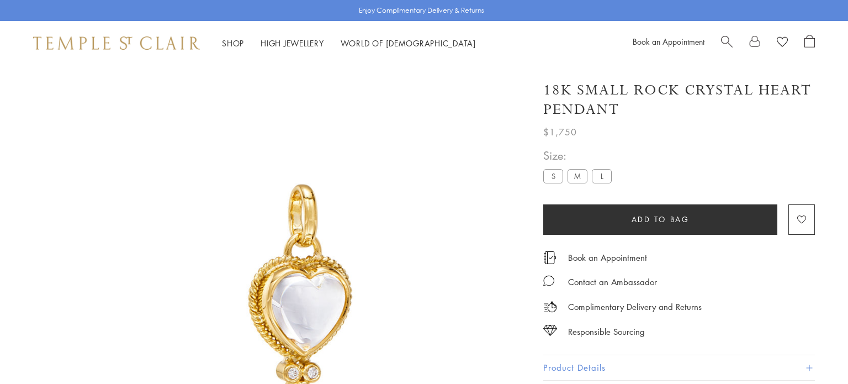  Describe the element at coordinates (782, 43) in the screenshot. I see `a: View Wishlist` at that location.